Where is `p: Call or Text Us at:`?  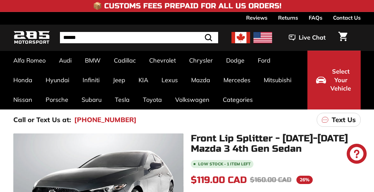
p: Call or Text Us at: is located at coordinates (42, 120).